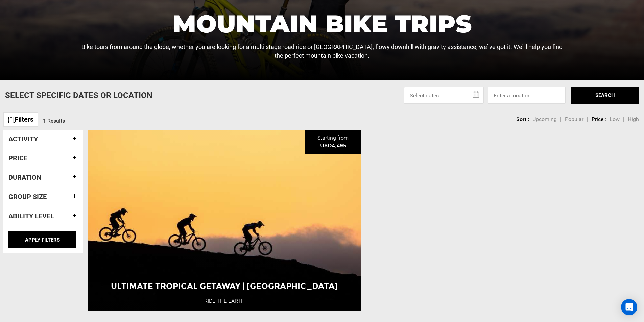 The height and width of the screenshot is (322, 644). Describe the element at coordinates (633, 119) in the screenshot. I see `span: High` at that location.